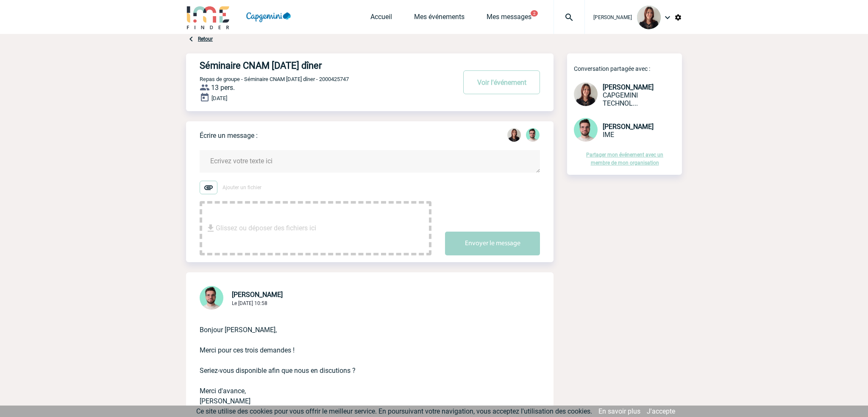 The width and height of the screenshot is (868, 417). What do you see at coordinates (619, 411) in the screenshot?
I see `a: En savoir plus` at bounding box center [619, 411].